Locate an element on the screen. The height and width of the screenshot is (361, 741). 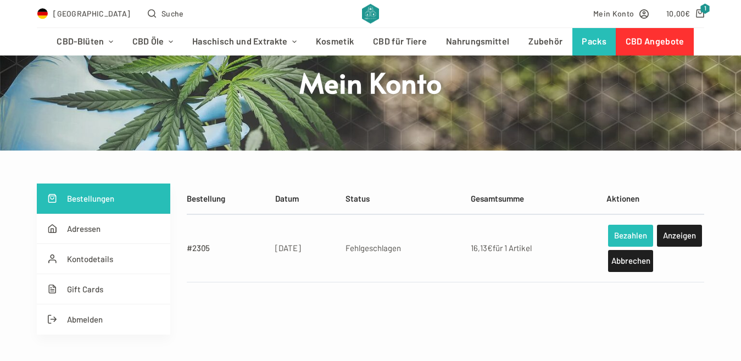
a: Select Country is located at coordinates (84, 13).